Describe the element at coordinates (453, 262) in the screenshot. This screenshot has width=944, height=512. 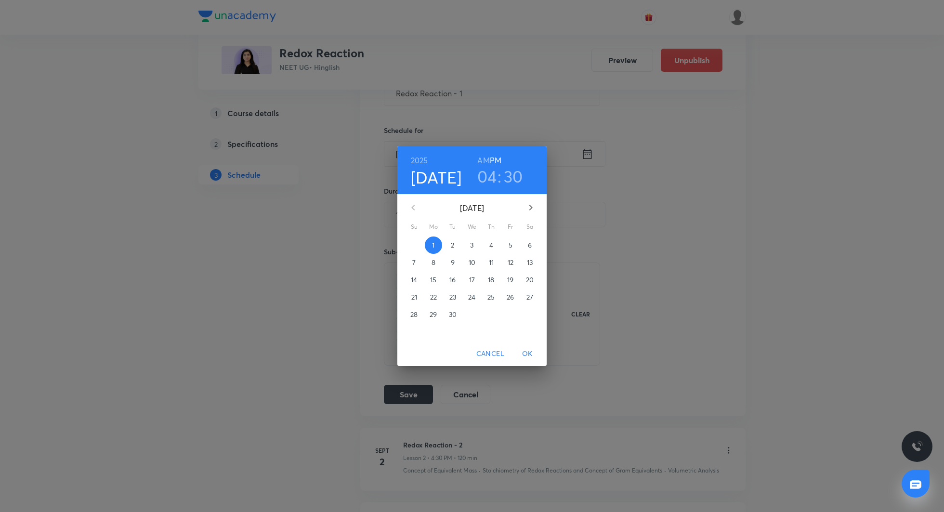
I see `button: 9` at that location.